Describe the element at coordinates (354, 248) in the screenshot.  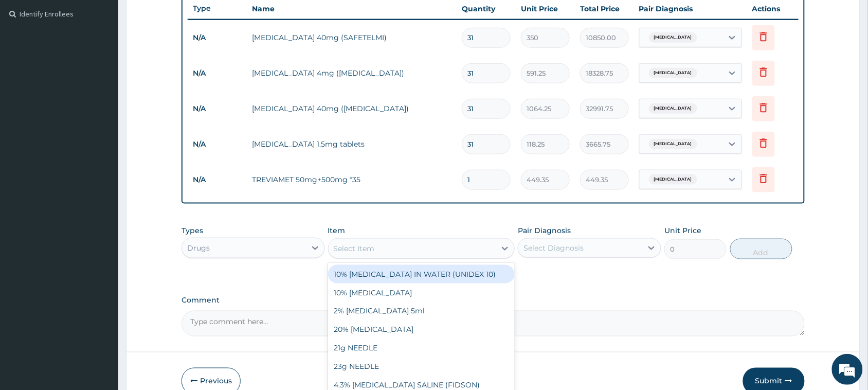
I see `div: Select Item` at that location.